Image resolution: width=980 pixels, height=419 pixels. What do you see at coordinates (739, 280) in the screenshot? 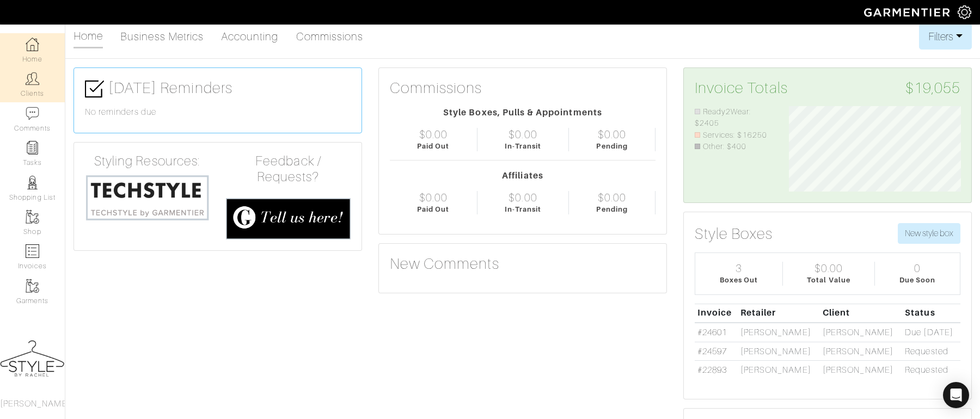
I see `div: Boxes Out` at bounding box center [739, 280].